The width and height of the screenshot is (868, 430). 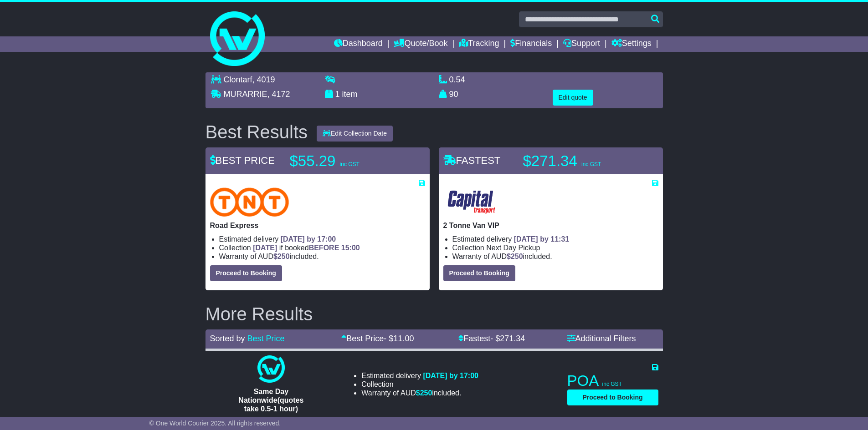 What do you see at coordinates (531, 44) in the screenshot?
I see `a: Financials` at bounding box center [531, 44].